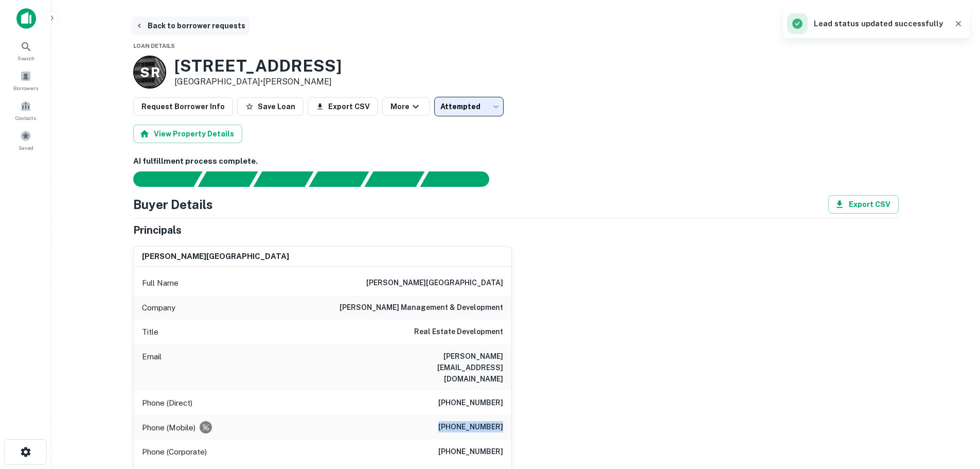 The image size is (980, 469). What do you see at coordinates (394, 179) in the screenshot?
I see `div: Principals found, still searching for contact information. This may take time...` at bounding box center [394, 179].